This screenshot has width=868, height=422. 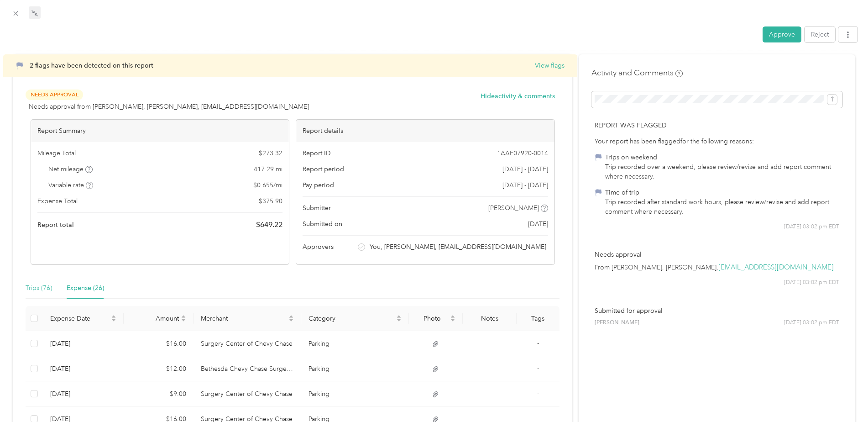 I want to click on span: $ 273.32, so click(x=271, y=153).